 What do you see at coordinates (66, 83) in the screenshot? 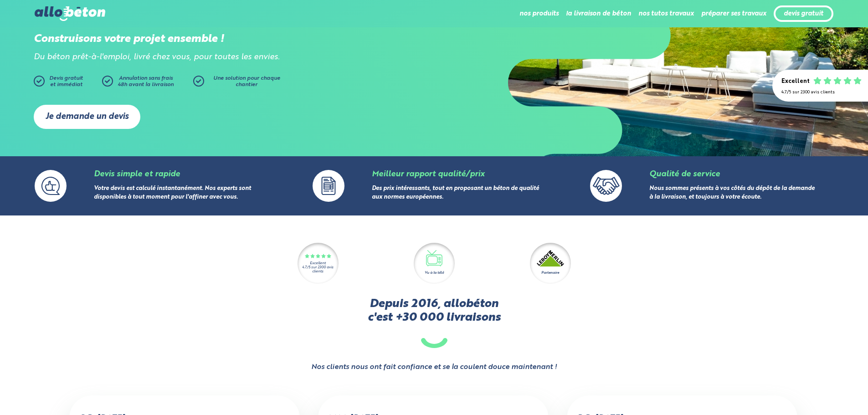
I see `a: Devis gratuitet immédiat` at bounding box center [66, 83].